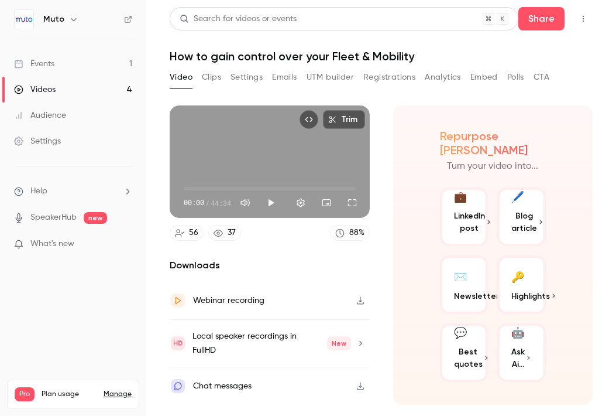 This screenshot has height=416, width=616. I want to click on span: Blog article, so click(524, 222).